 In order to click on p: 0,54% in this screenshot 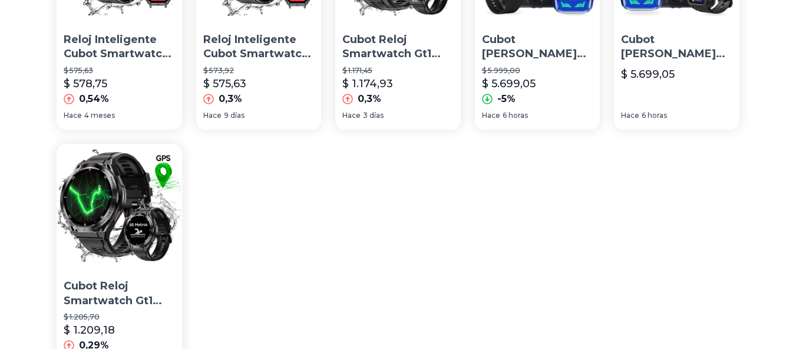, I will do `click(94, 99)`.